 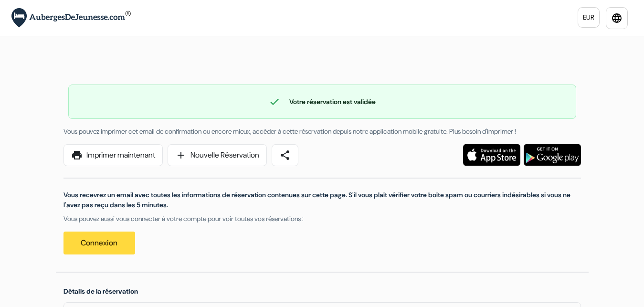 I want to click on a: share, so click(x=285, y=155).